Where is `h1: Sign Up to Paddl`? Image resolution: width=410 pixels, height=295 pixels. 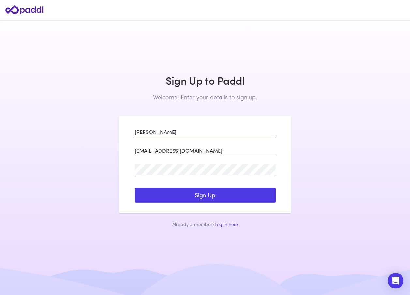
h1: Sign Up to Paddl is located at coordinates (205, 81).